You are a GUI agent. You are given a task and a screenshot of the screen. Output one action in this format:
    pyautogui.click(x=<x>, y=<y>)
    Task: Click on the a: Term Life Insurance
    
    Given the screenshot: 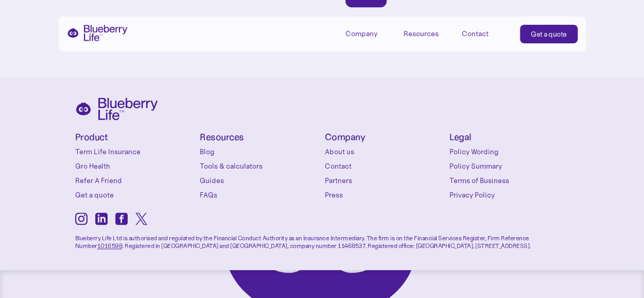 What is the action you would take?
    pyautogui.click(x=135, y=151)
    